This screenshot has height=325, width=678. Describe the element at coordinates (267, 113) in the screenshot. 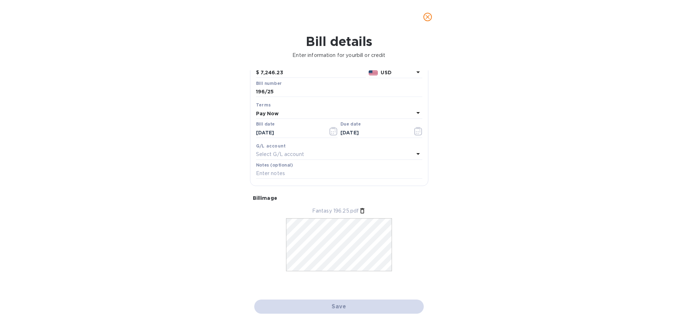

I see `b: Pay Now` at that location.